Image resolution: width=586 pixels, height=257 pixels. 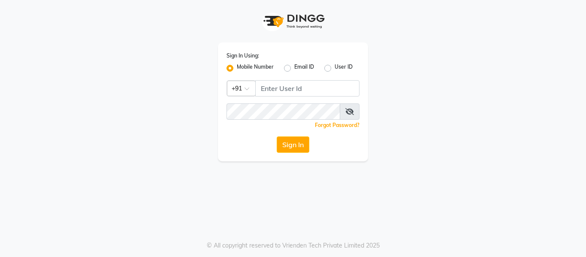 What do you see at coordinates (255, 68) in the screenshot?
I see `label: Mobile Number` at bounding box center [255, 68].